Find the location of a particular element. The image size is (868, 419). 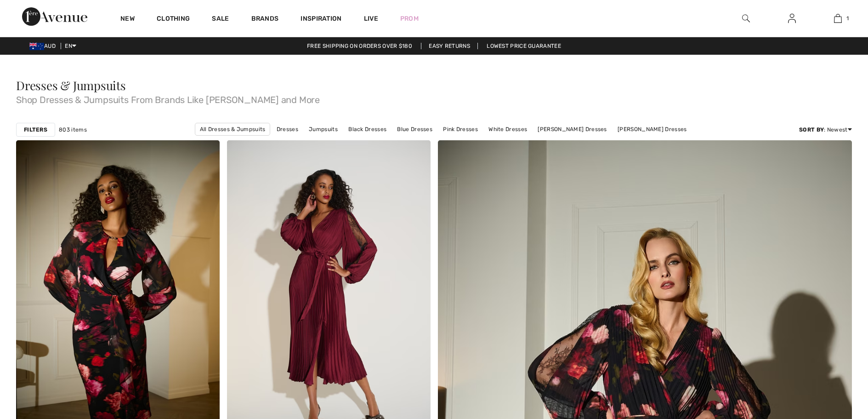

strong: Sort By is located at coordinates (812, 130).